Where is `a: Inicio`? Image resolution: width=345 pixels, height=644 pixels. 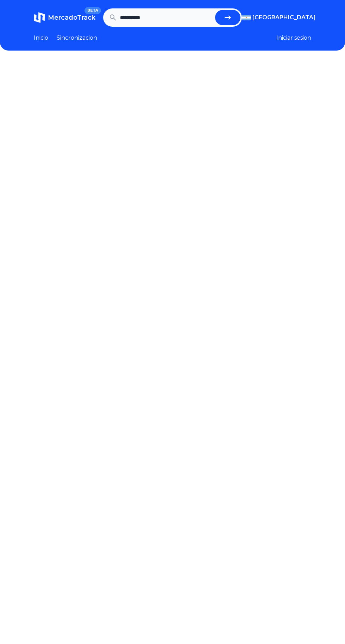
a: Inicio is located at coordinates (40, 38).